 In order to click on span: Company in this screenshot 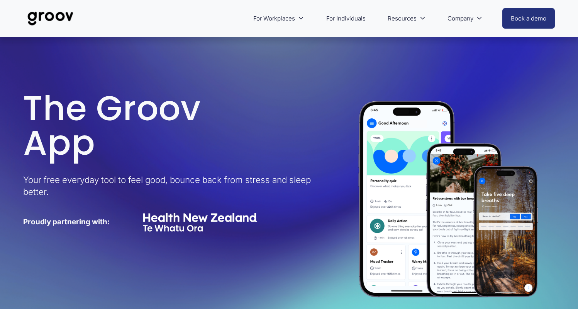, I will do `click(461, 18)`.